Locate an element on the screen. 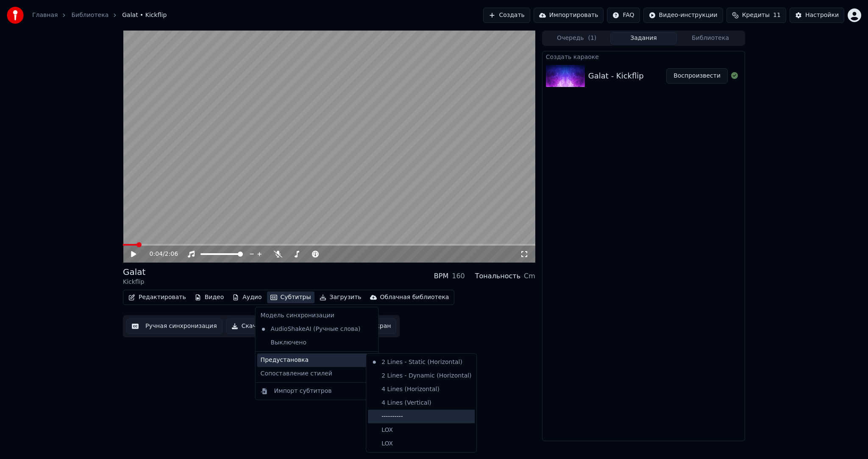 Image resolution: width=868 pixels, height=459 pixels. button: Видео-инструкции is located at coordinates (683, 15).